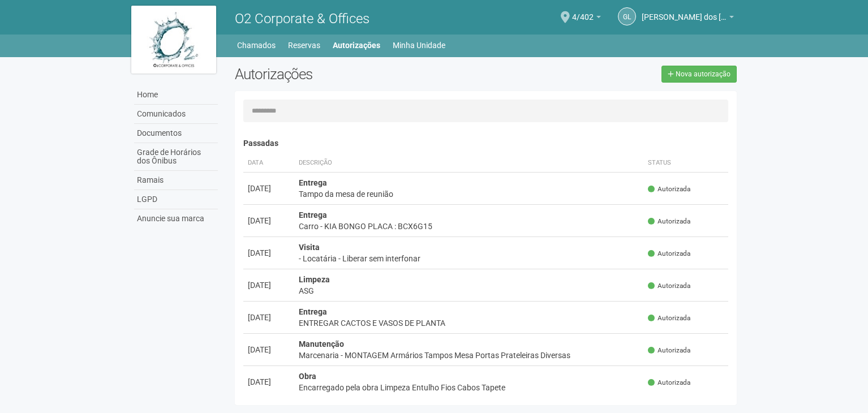 Image resolution: width=868 pixels, height=413 pixels. I want to click on h2: Autorizações, so click(356, 74).